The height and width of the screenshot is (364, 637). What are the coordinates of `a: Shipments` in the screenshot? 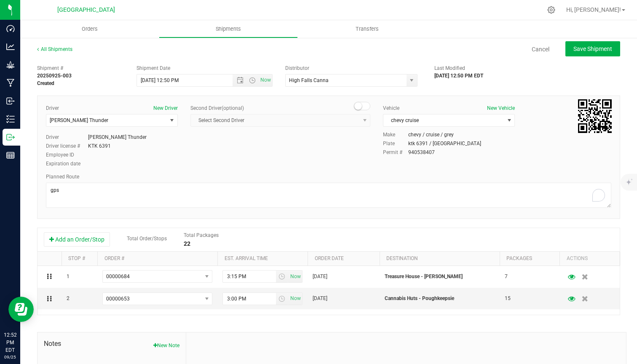 It's located at (228, 29).